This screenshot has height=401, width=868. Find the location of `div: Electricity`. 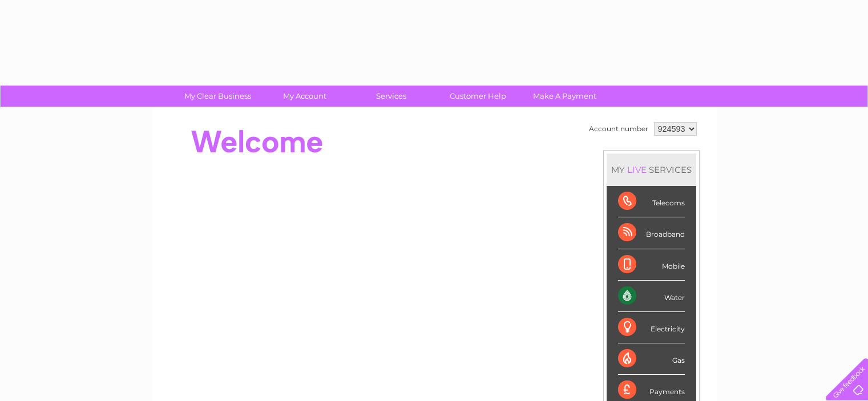

div: Electricity is located at coordinates (651, 327).